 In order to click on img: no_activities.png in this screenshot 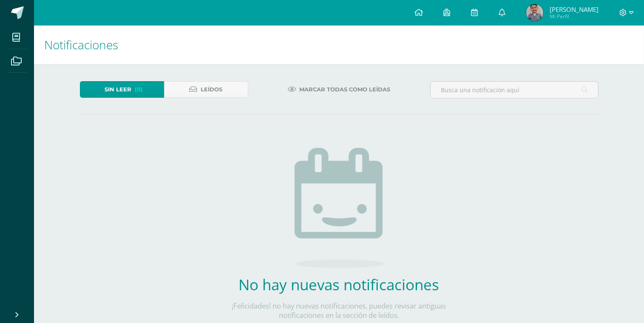, I will do `click(339, 208)`.